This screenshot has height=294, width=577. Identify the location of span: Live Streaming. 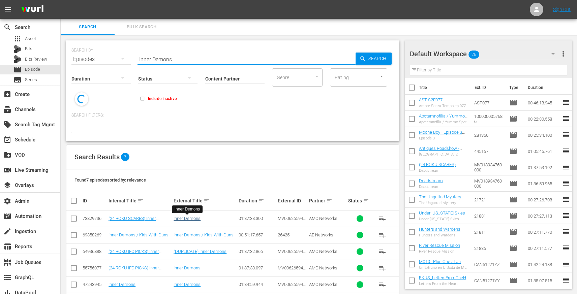
(7, 170).